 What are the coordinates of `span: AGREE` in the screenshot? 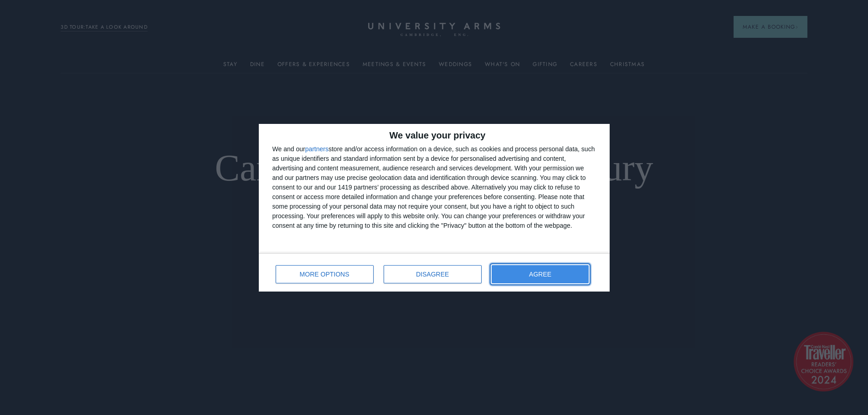 It's located at (540, 274).